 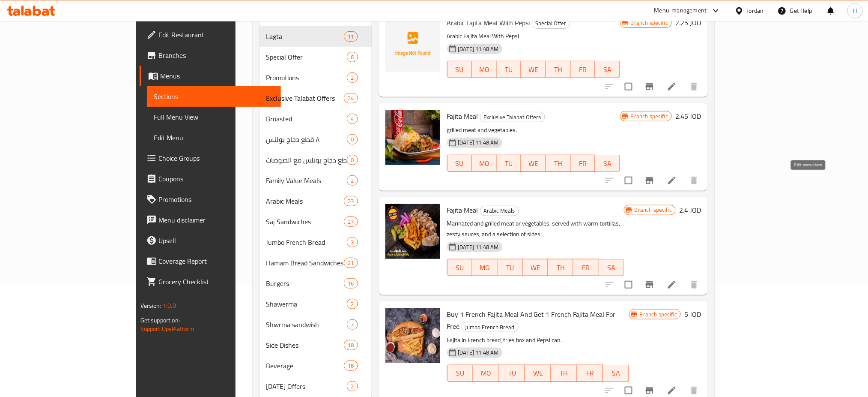 What do you see at coordinates (305, 37) in the screenshot?
I see `div: Lagta` at bounding box center [305, 37].